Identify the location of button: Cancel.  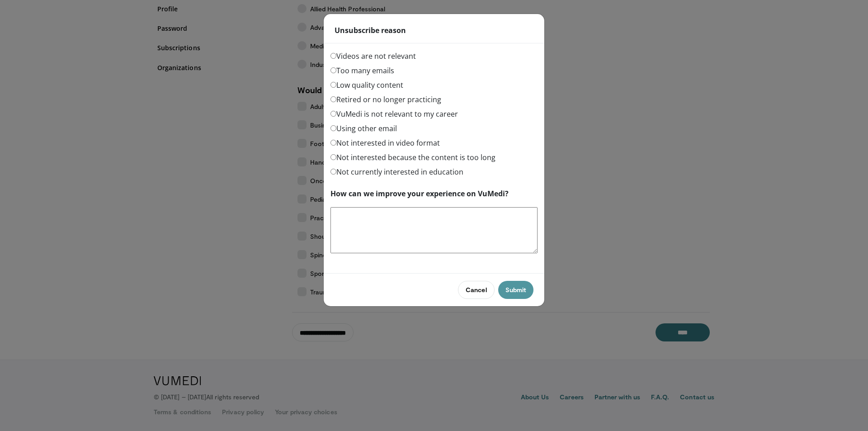
(476, 290).